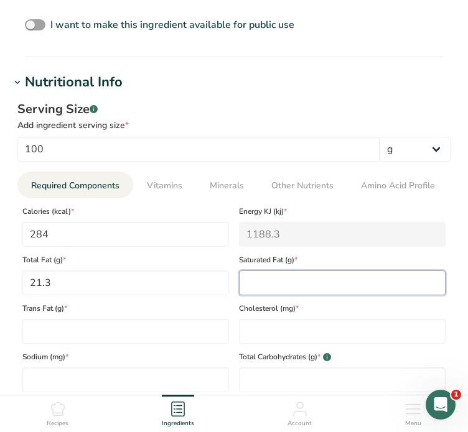  Describe the element at coordinates (73, 82) in the screenshot. I see `div: Nutritional Info` at that location.